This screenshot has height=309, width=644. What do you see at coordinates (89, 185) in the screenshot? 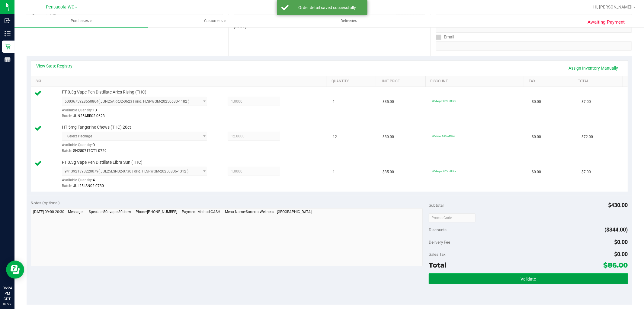
I see `span: JUL25LSN02-0730` at bounding box center [89, 185].